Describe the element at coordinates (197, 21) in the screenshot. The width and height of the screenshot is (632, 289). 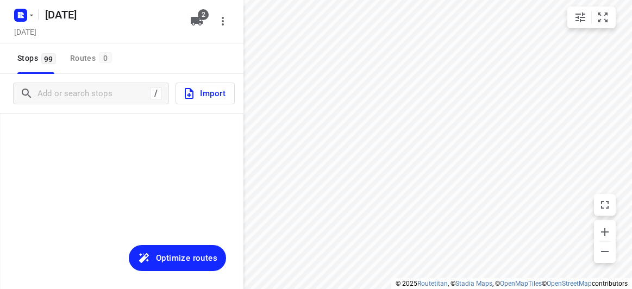
I see `button: 2` at that location.